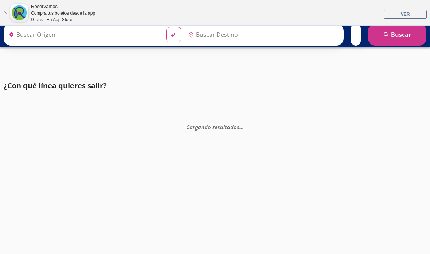 Image resolution: width=430 pixels, height=254 pixels. I want to click on input: Buscar Destino, so click(263, 35).